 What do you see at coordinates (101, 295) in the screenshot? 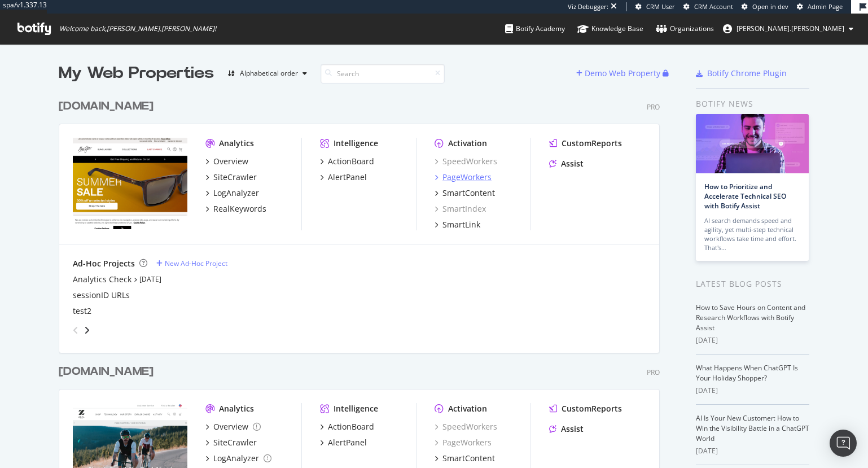
I see `a: sessionID URLs` at bounding box center [101, 295].